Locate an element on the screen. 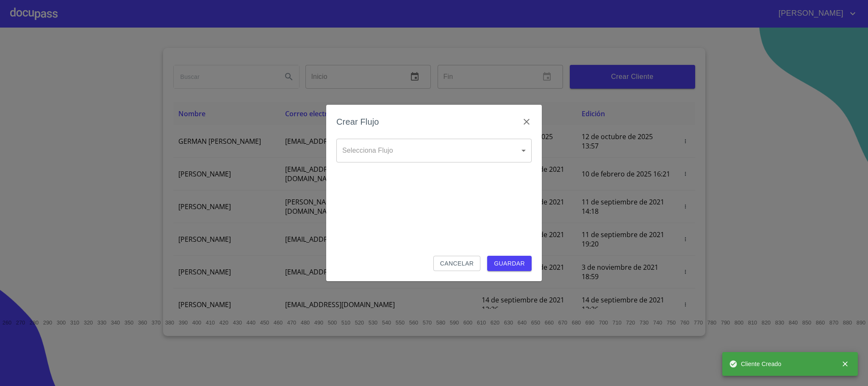 This screenshot has width=868, height=386. span: Cancelar is located at coordinates (456, 263).